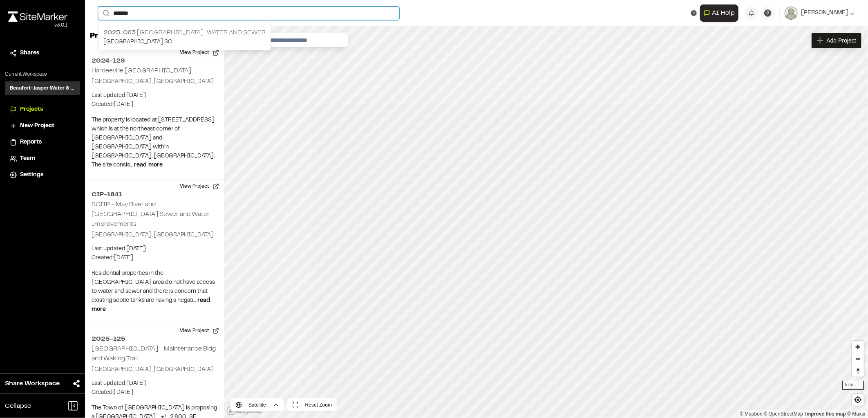  I want to click on a: Settings, so click(42, 175).